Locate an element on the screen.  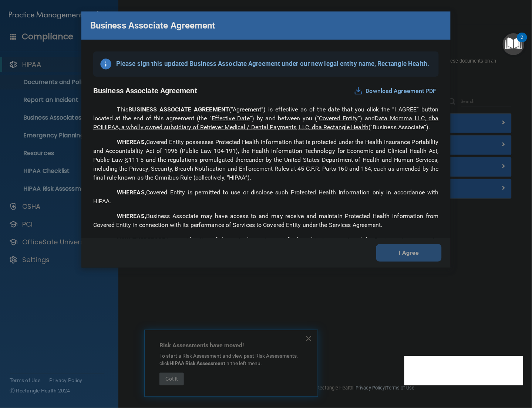
p: Covered Entity is permitted to use or disclose such Protected Health Information only in accordan... is located at coordinates (266, 197).